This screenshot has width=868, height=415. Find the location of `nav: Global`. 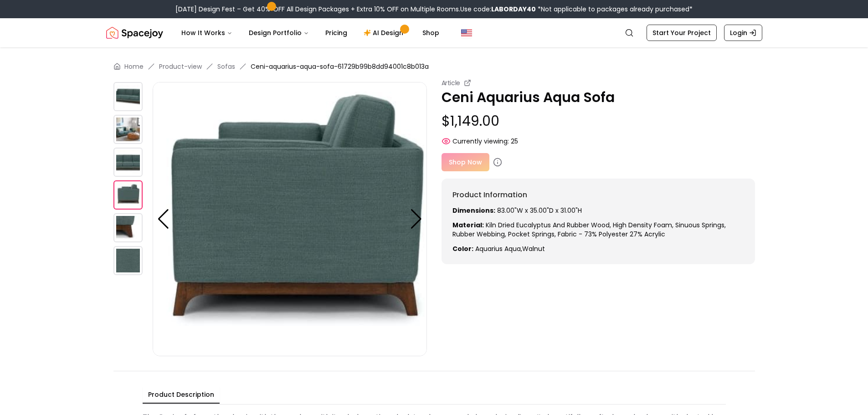

nav: Global is located at coordinates (434, 33).